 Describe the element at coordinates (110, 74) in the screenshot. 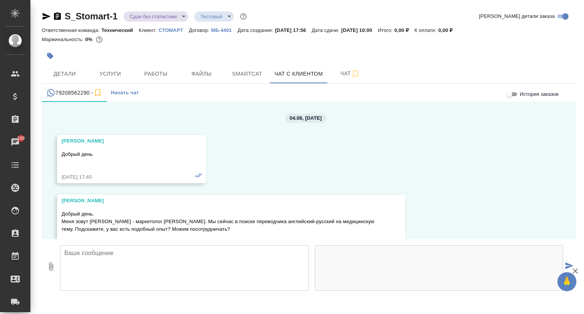

I see `span: Услуги` at that location.